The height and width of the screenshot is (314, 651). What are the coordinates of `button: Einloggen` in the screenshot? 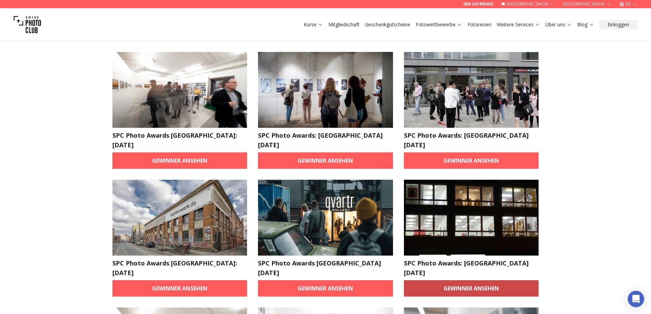 It's located at (618, 25).